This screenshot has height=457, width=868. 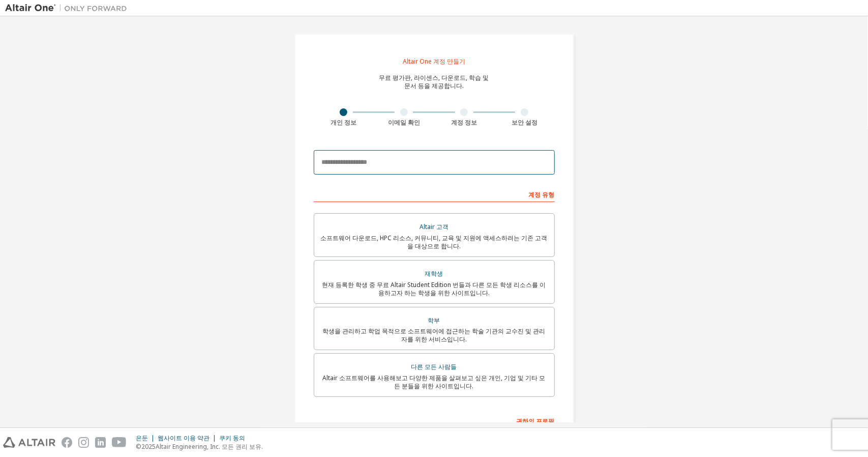 I want to click on font: 이메일 확인, so click(x=404, y=123).